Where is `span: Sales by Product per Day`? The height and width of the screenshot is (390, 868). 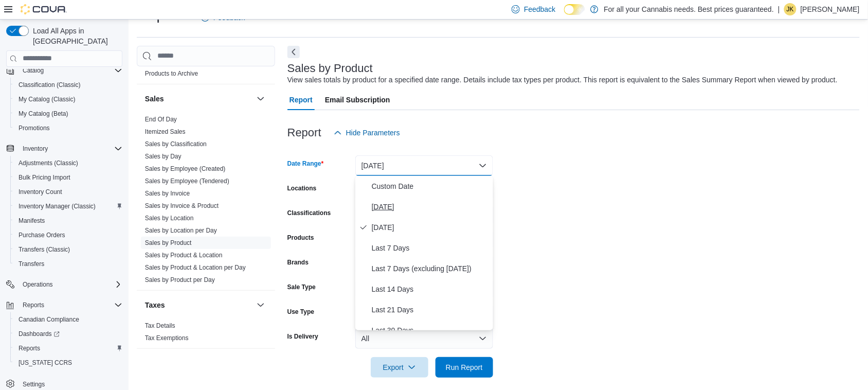 span: Sales by Product per Day is located at coordinates (180, 280).